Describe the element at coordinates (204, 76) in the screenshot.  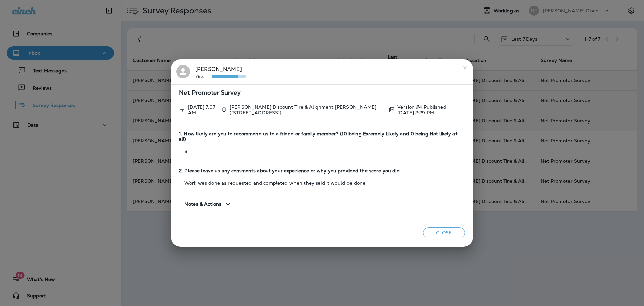
I see `p: 78%` at that location.